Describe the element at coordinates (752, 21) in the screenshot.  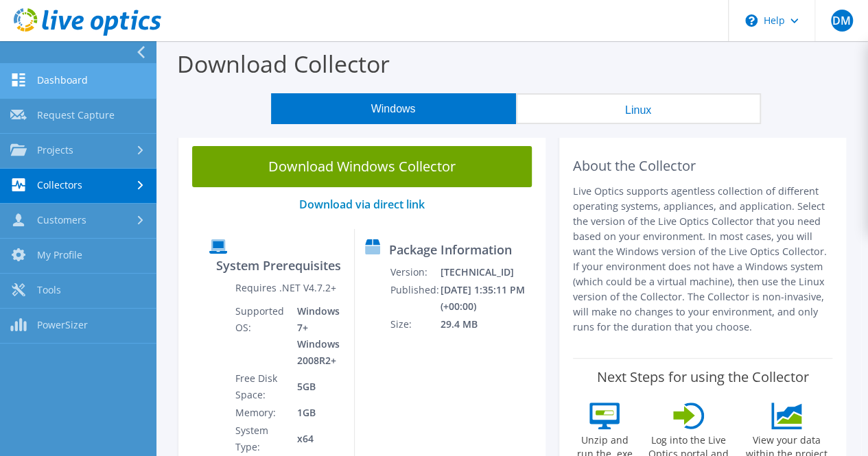
I see `svg: \n` at that location.